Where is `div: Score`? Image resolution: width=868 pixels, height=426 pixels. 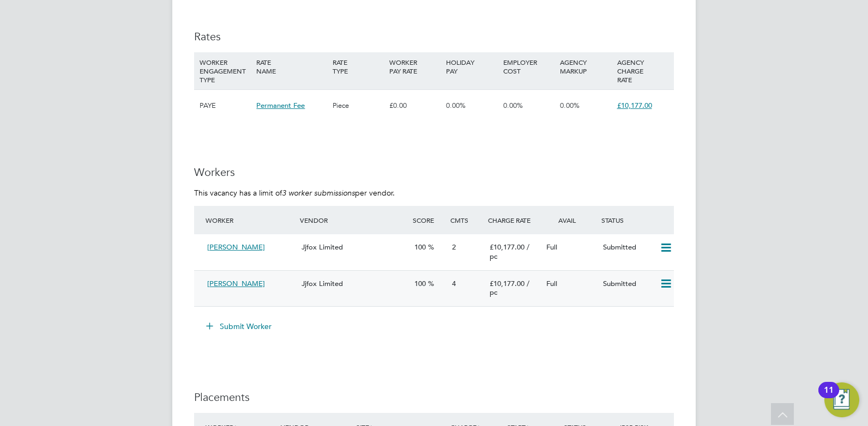 div: Score is located at coordinates (428, 220).